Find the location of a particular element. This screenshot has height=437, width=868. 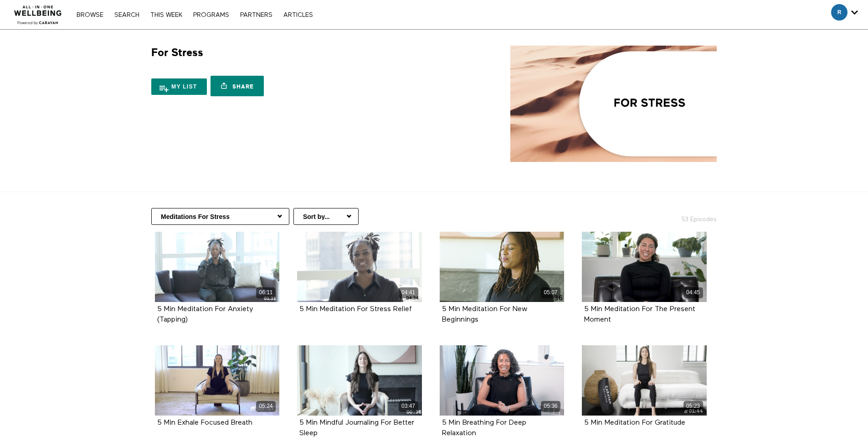

strong: 5 Min Mindful Journaling For Better Sleep is located at coordinates (357, 428).